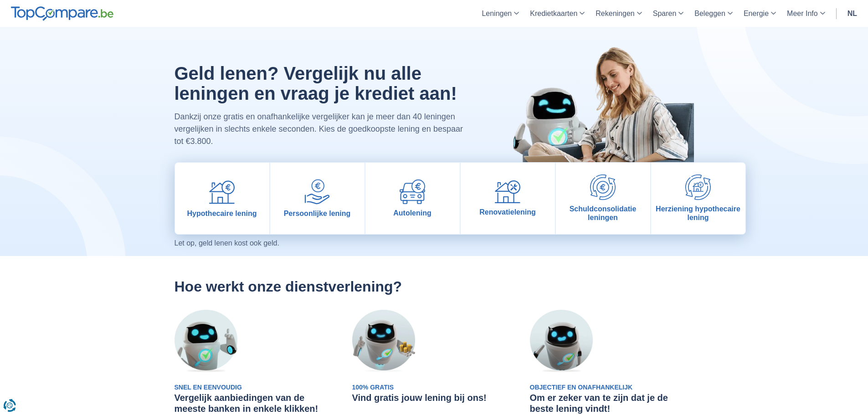  I want to click on span: Renovatielening, so click(507, 212).